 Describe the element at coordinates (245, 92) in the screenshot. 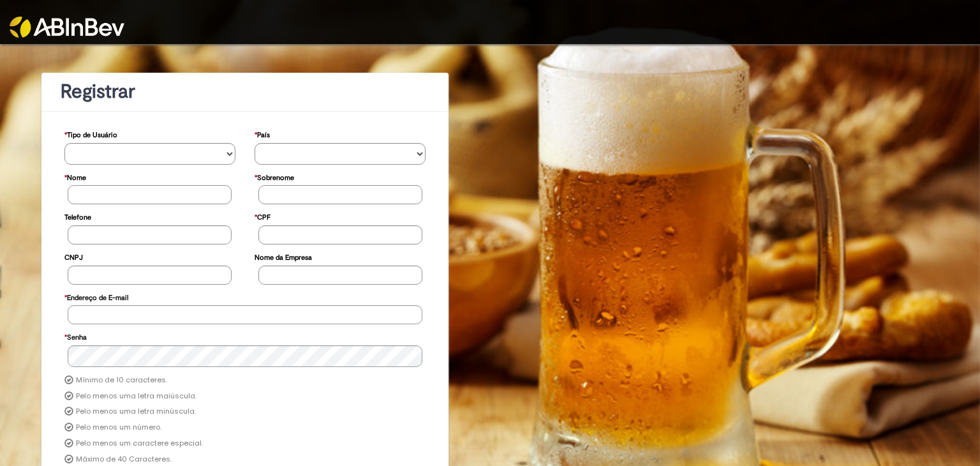

I see `h1: Registrar` at that location.